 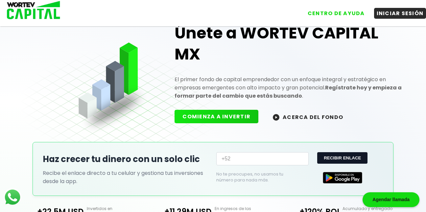 What do you see at coordinates (288, 92) in the screenshot?
I see `strong: Regístrate hoy y empieza a formar parte del cambio que estás buscando` at bounding box center [288, 92].